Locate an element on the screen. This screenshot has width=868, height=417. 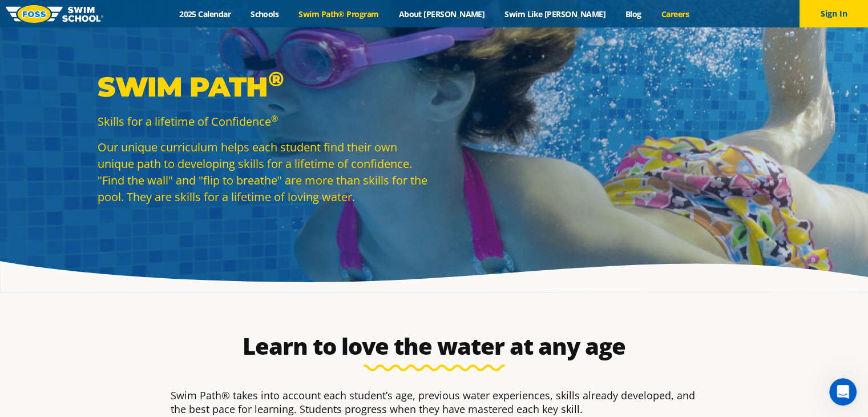
a: Careers is located at coordinates (675, 14).